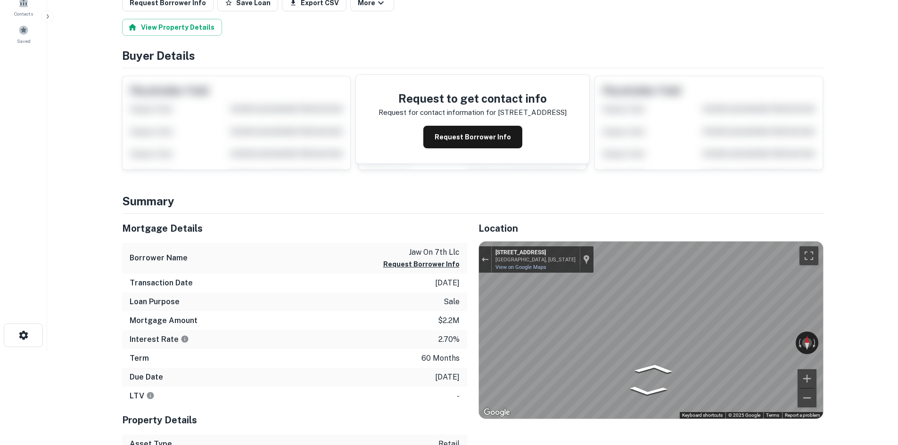 This screenshot has width=898, height=445. I want to click on button: Reset the view, so click(807, 343).